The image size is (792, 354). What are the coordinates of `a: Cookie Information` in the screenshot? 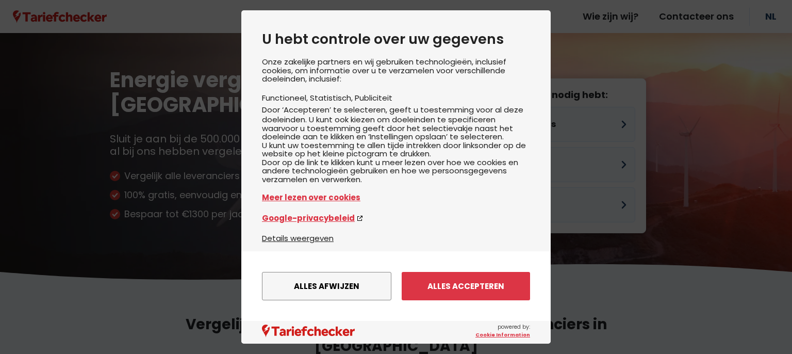 It's located at (503, 335).